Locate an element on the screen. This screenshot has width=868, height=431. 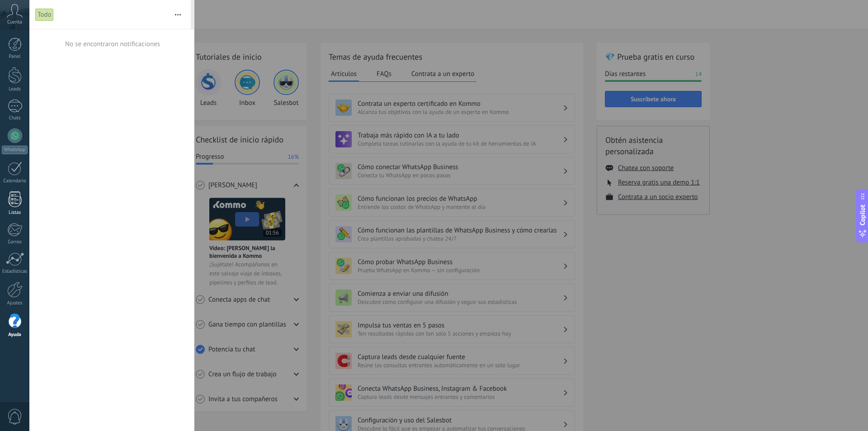
div: Listas is located at coordinates (15, 213).